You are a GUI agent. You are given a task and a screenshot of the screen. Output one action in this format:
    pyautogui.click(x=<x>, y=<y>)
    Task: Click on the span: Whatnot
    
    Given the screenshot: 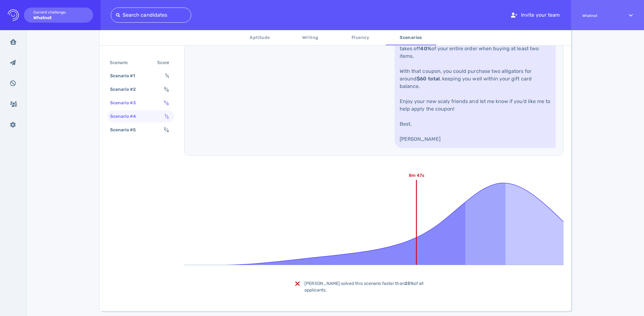 What is the action you would take?
    pyautogui.click(x=600, y=16)
    